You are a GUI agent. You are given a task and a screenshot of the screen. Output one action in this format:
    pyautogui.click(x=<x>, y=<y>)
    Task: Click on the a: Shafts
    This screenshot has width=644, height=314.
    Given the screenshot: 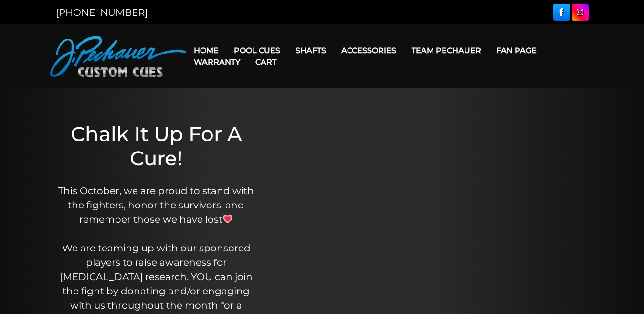 What is the action you would take?
    pyautogui.click(x=311, y=50)
    